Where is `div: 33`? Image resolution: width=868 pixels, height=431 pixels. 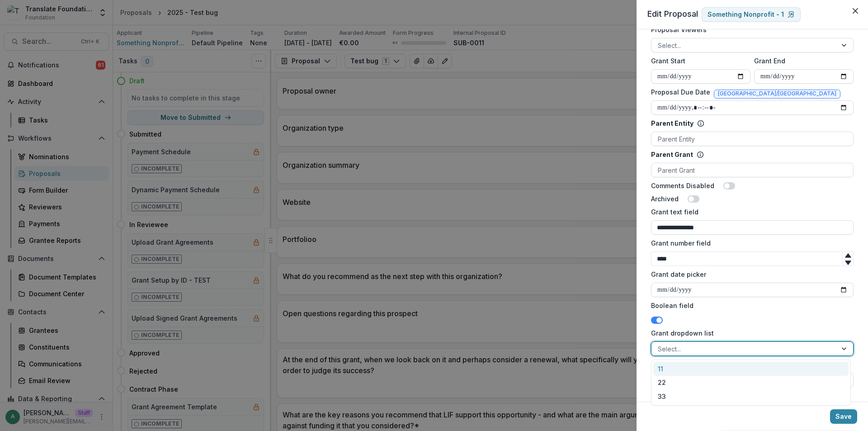
div: 33 is located at coordinates (751, 396).